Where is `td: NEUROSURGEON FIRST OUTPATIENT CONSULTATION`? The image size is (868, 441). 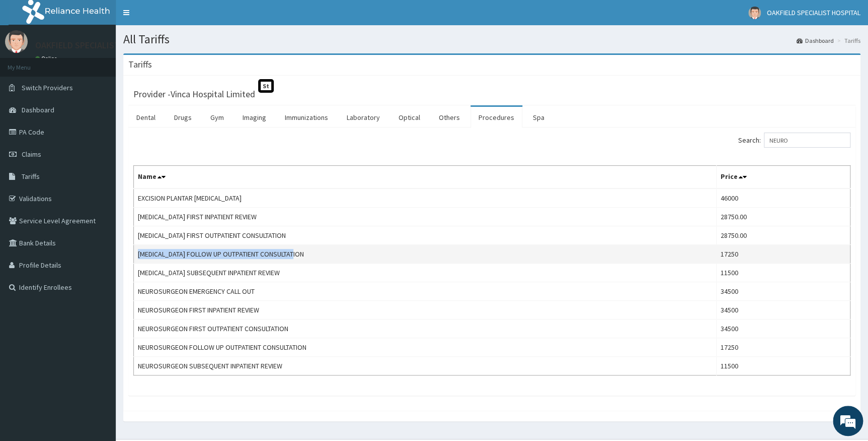 td: NEUROSURGEON FIRST OUTPATIENT CONSULTATION is located at coordinates (425, 328).